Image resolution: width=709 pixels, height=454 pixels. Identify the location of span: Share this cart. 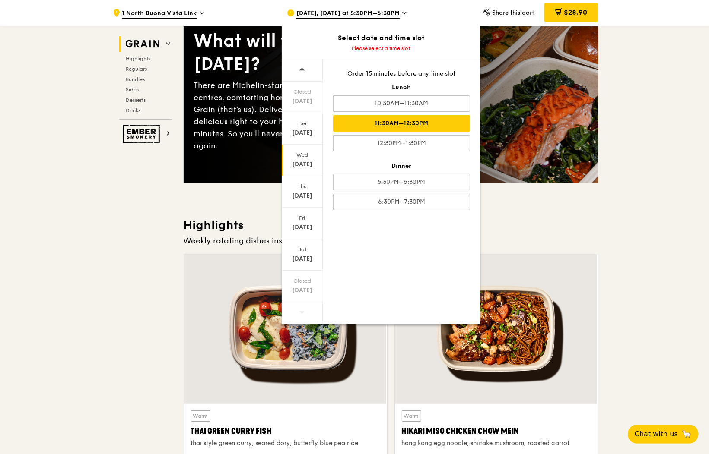
(513, 13).